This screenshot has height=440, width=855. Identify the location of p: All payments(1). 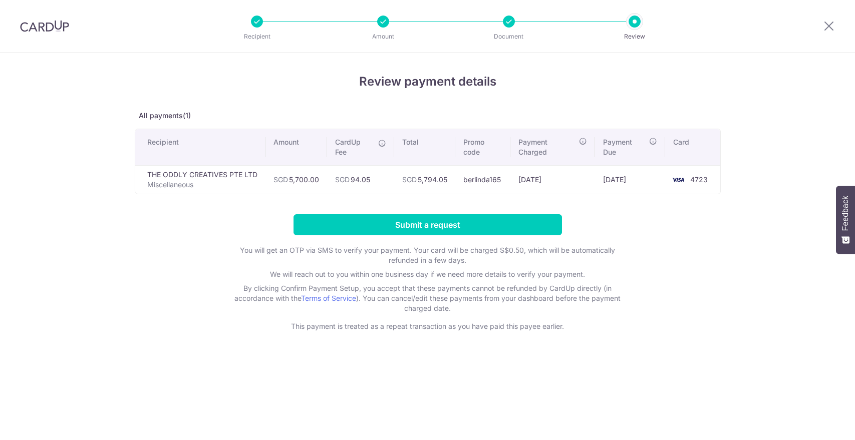
(428, 116).